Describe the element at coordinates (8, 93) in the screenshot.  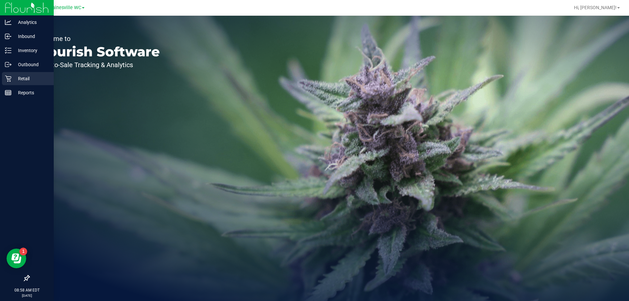
I see `inline-svg: Reports` at that location.